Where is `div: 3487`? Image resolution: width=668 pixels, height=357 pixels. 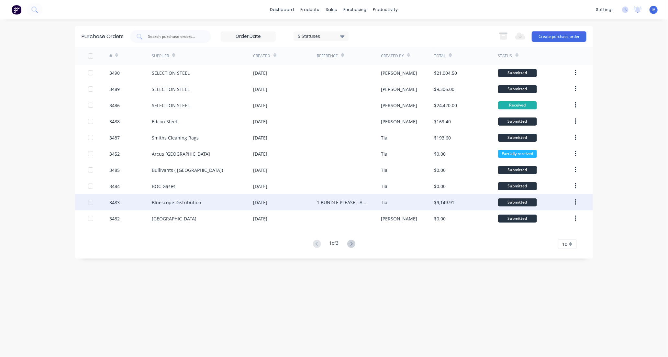
div: 3487 is located at coordinates (115, 137).